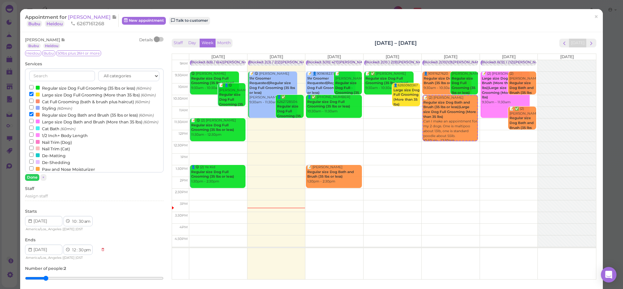 This screenshot has height=289, width=623. Describe the element at coordinates (218, 175) in the screenshot. I see `div: 👤😋 (2) Ye Kid 1:30pm - 2:30pm` at that location.